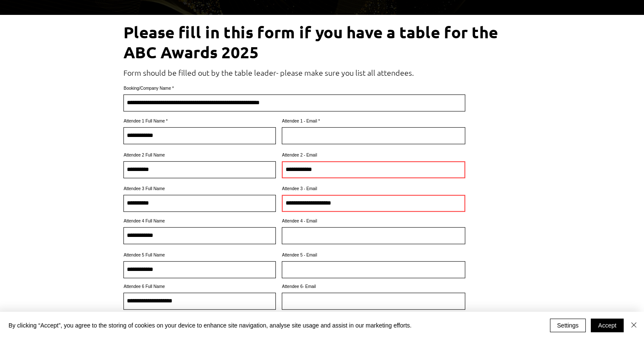 Image resolution: width=644 pixels, height=339 pixels. What do you see at coordinates (373, 255) in the screenshot?
I see `label: Attendee 5 - Email` at bounding box center [373, 255].